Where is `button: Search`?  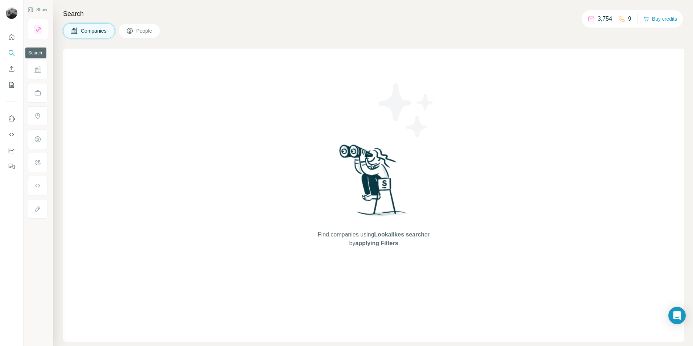
button: Search is located at coordinates (12, 53).